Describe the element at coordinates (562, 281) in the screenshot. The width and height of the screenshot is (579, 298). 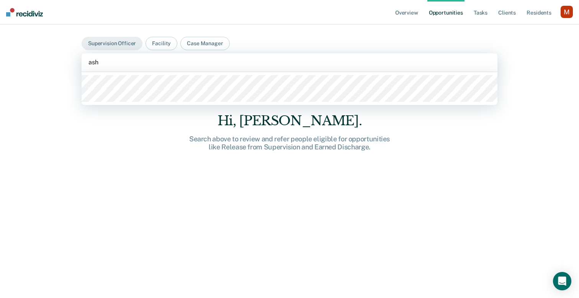
I see `div: Open Intercom Messenger` at that location.